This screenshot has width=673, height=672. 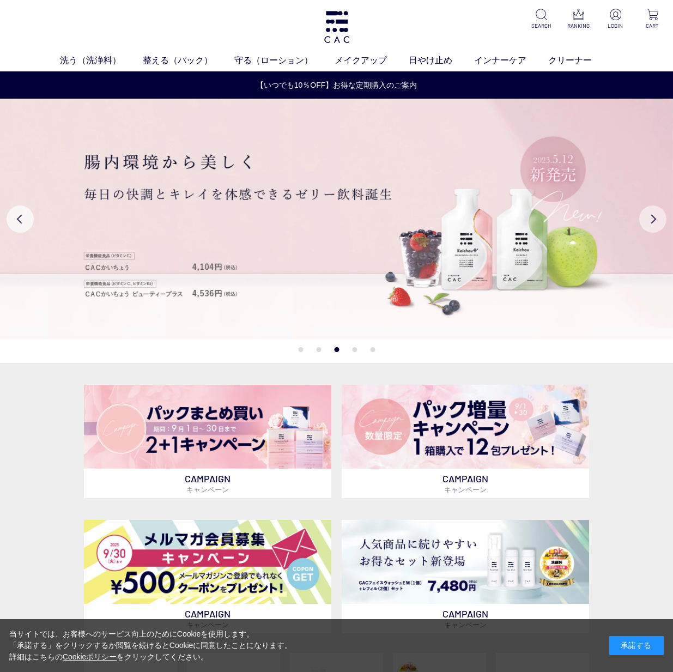 What do you see at coordinates (578, 19) in the screenshot?
I see `a: RANKING` at bounding box center [578, 19].